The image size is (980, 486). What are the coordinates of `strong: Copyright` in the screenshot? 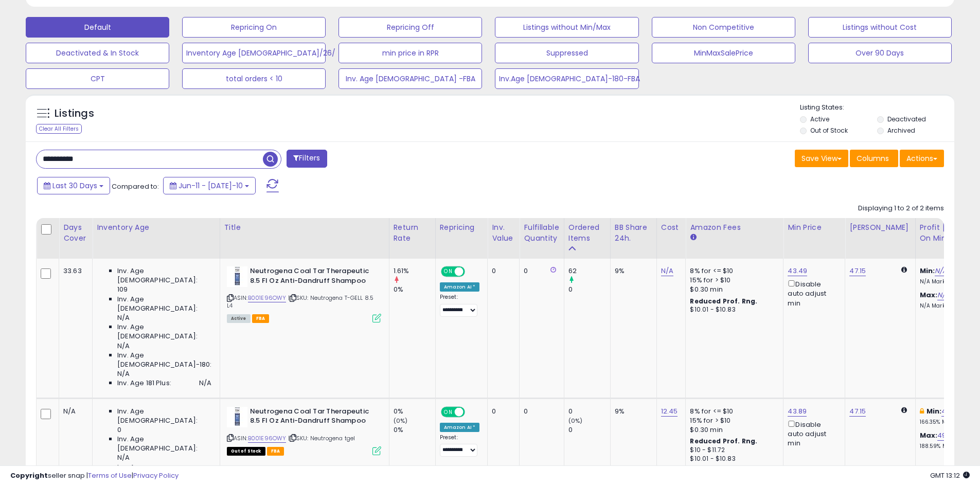 It's located at (29, 475).